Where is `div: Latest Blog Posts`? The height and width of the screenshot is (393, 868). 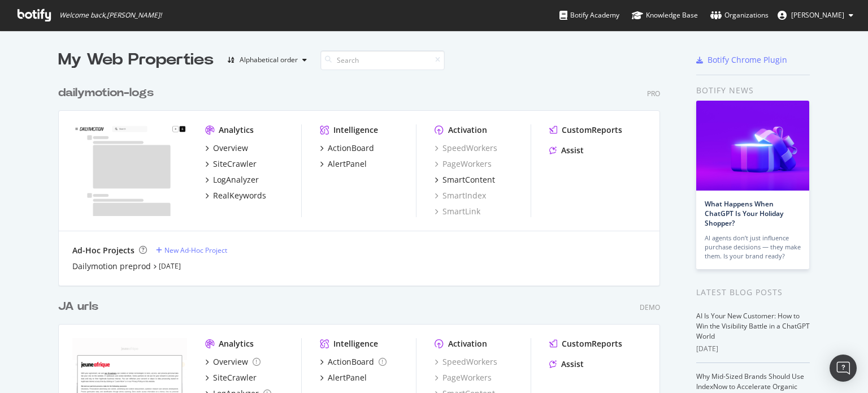
div: Latest Blog Posts is located at coordinates (752, 292).